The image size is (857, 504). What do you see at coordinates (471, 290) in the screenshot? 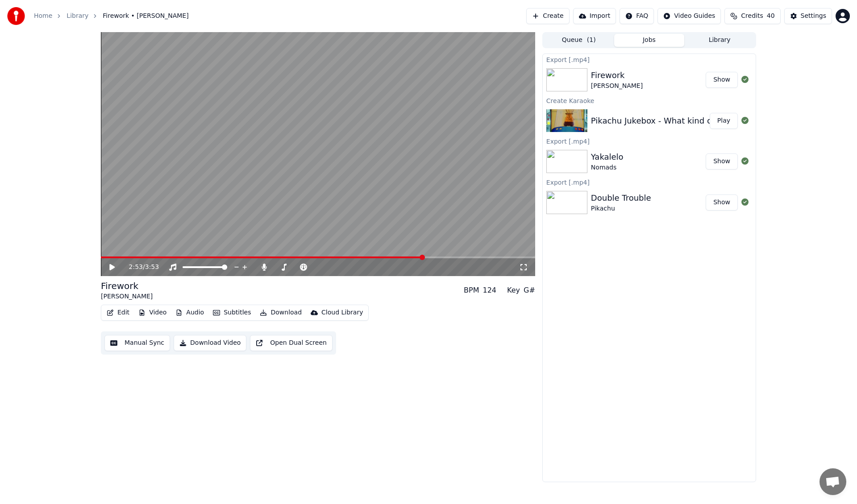
I see `div: BPM` at bounding box center [471, 290].